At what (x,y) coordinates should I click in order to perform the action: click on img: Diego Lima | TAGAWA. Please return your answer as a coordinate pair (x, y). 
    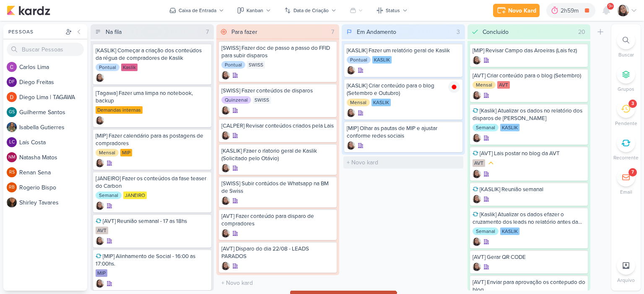
    Looking at the image, I should click on (11, 97).